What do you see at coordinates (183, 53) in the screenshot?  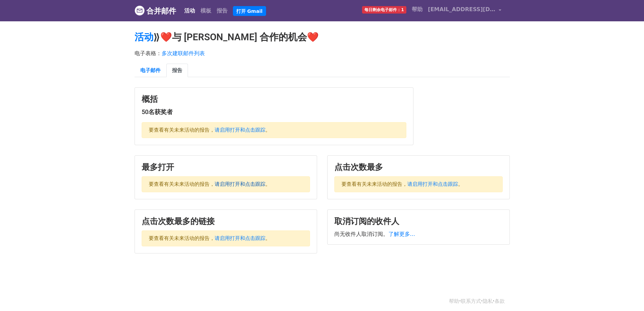 I see `a: 多次建联邮件列表` at bounding box center [183, 53].